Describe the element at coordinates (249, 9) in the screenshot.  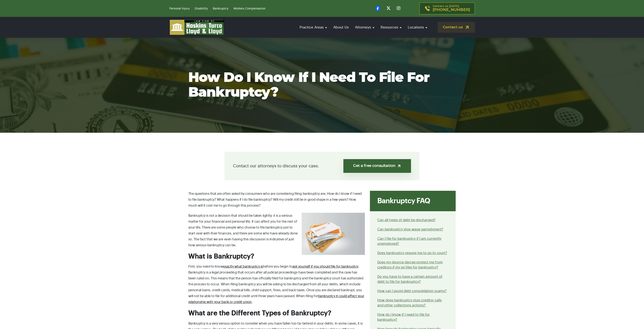
I see `a: Workers Compensation` at that location.